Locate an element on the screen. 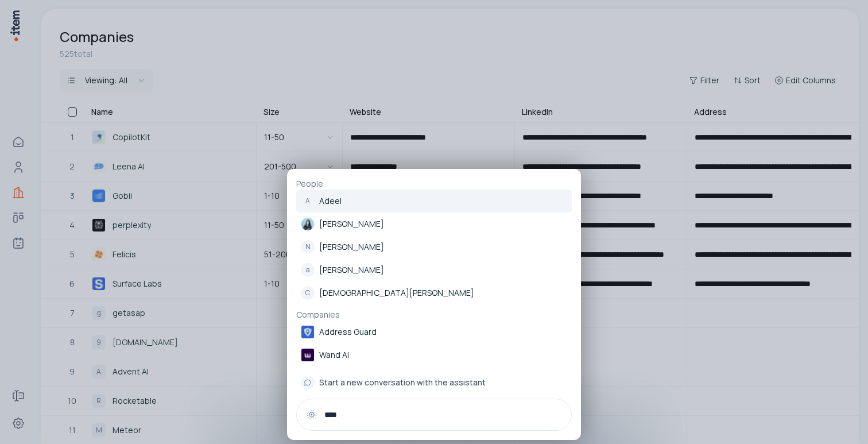 This screenshot has height=444, width=868. p: Companies is located at coordinates (434, 315).